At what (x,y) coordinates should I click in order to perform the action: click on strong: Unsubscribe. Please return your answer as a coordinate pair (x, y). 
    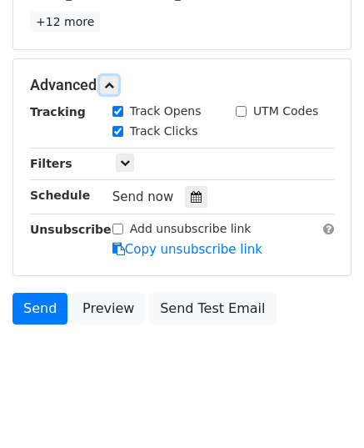
    Looking at the image, I should click on (71, 229).